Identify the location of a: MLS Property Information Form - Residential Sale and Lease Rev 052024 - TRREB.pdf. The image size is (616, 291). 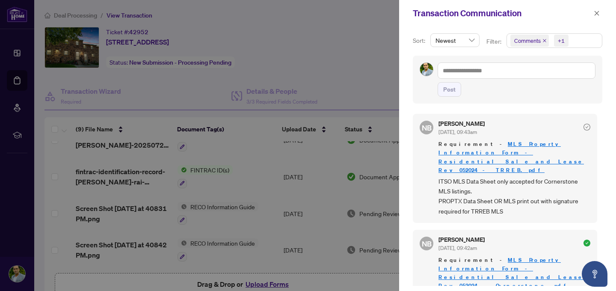
(511, 156).